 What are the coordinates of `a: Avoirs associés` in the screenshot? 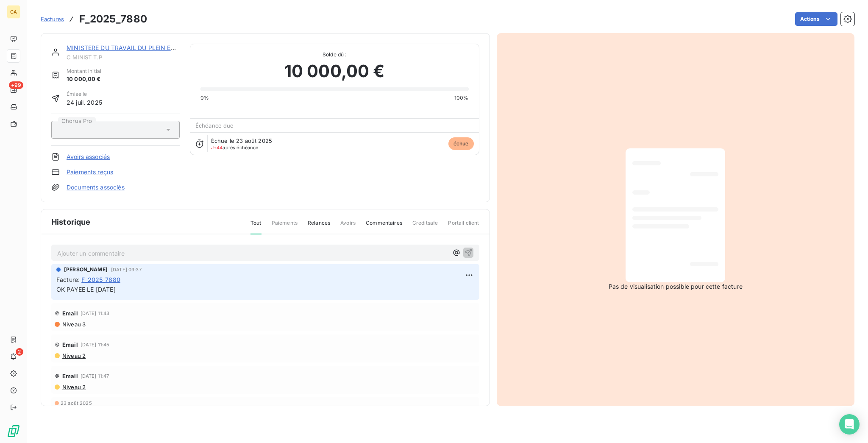 It's located at (88, 157).